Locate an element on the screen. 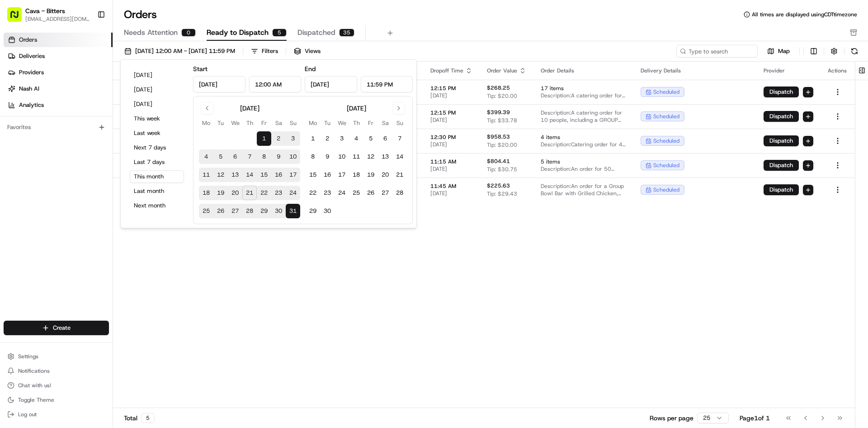  button: Last month is located at coordinates (157, 191).